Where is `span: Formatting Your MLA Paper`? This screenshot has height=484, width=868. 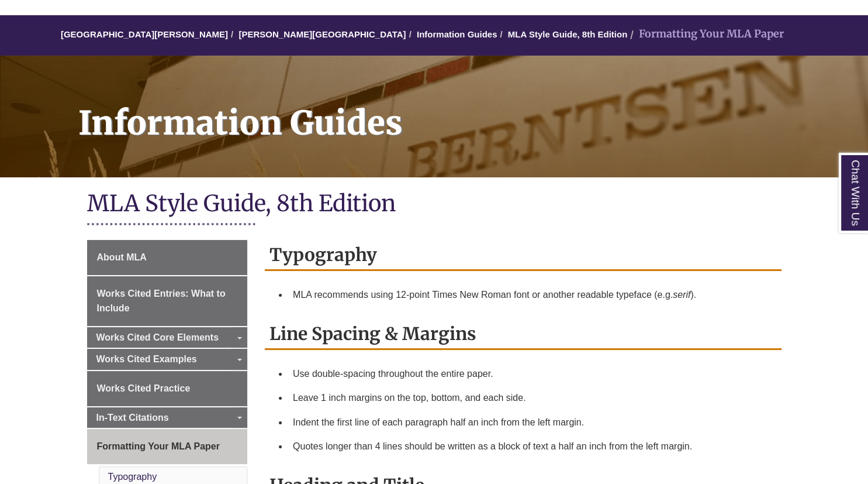
span: Formatting Your MLA Paper is located at coordinates (158, 445).